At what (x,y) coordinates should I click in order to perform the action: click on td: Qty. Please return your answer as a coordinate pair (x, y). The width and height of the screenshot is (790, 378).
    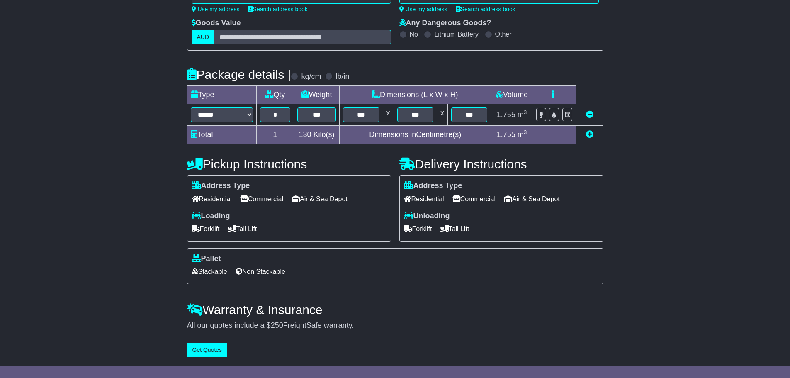
    Looking at the image, I should click on (275, 95).